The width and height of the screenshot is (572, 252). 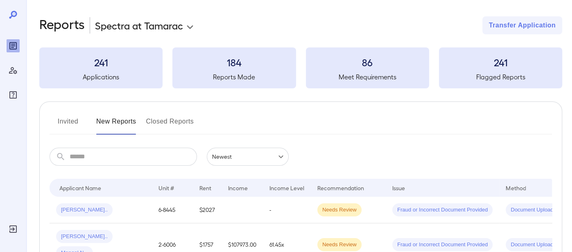 I want to click on button: New Reports, so click(x=116, y=125).